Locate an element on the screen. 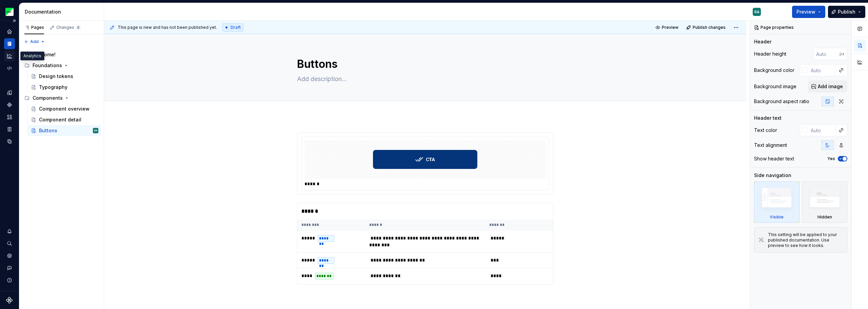  a: ButtonsRA is located at coordinates (64, 131).